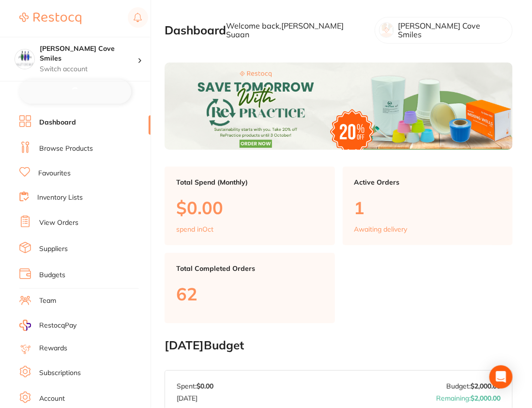  Describe the element at coordinates (53, 275) in the screenshot. I see `a: Budgets` at that location.